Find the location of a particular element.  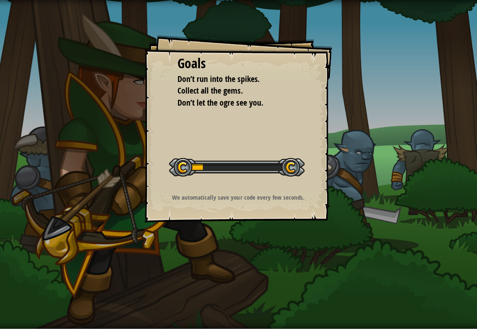

li: Don’t let the ogre see you. is located at coordinates (232, 104).